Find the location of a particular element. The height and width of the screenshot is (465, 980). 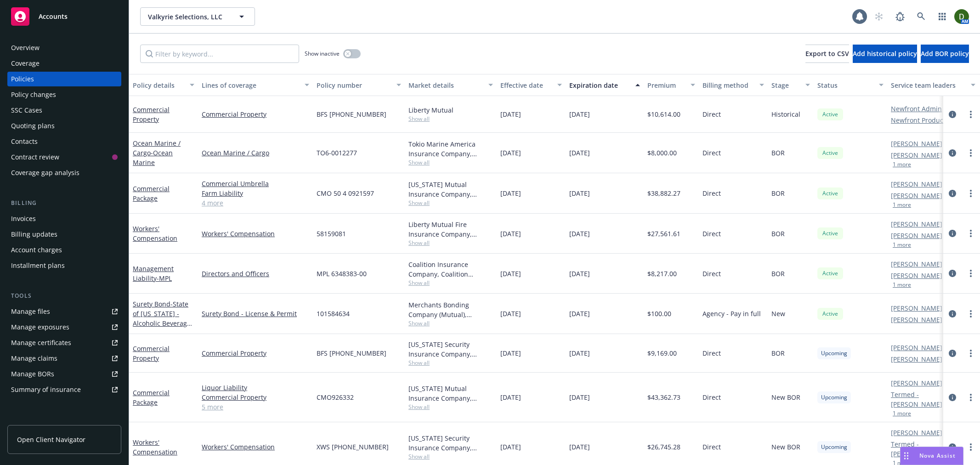

button: Policy number is located at coordinates (359, 85).